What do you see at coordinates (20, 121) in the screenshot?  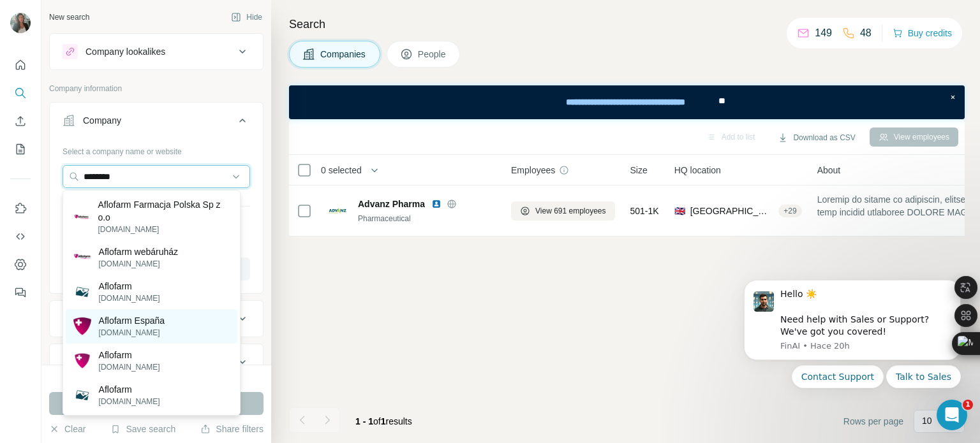 I see `button: Enrich CSV` at bounding box center [20, 121].